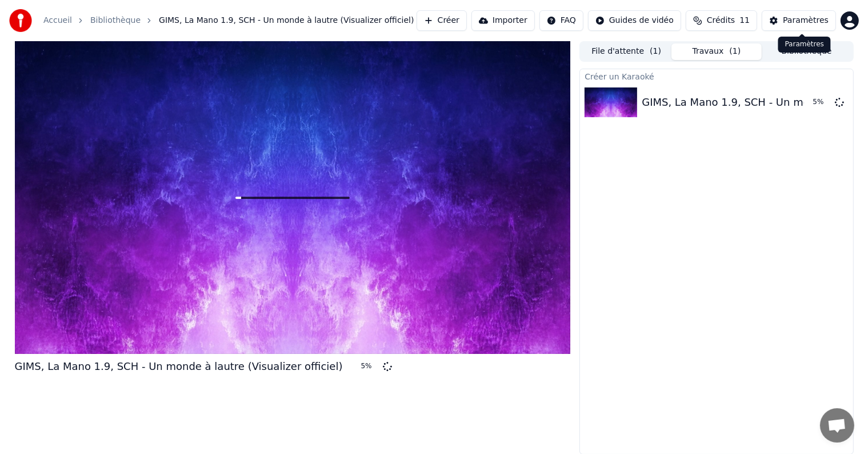 Image resolution: width=868 pixels, height=454 pixels. I want to click on div: Créer un Karaoké, so click(716, 76).